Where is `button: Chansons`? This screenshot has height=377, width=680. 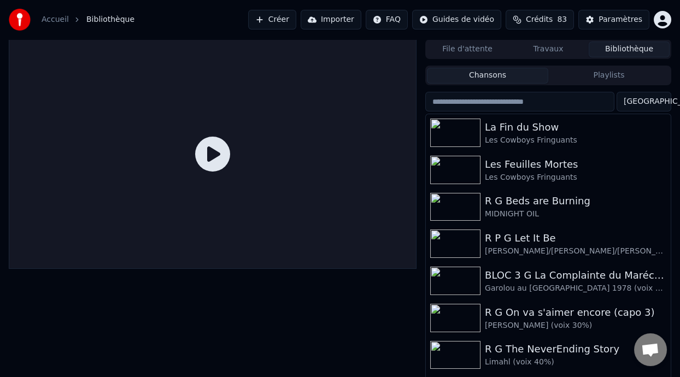
button: Chansons is located at coordinates (488, 75).